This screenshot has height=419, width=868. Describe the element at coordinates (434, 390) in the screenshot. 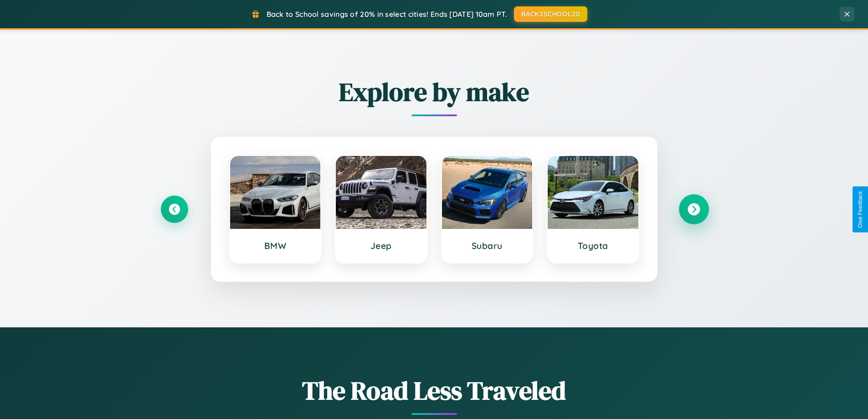

I see `h1: The Road Less Traveled` at that location.